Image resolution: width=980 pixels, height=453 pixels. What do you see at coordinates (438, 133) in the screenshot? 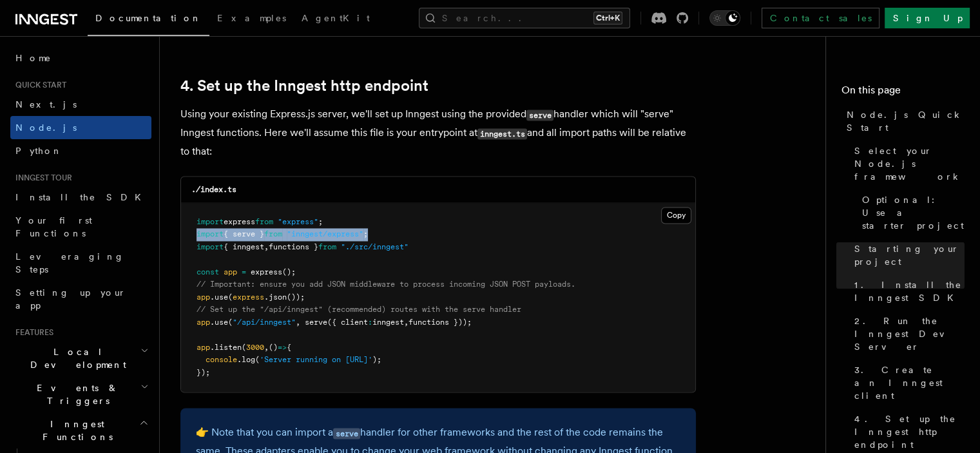
I see `p: Using your existing Express.js server, we'll set up Inngest using the provided handler which will...` at bounding box center [438, 133].